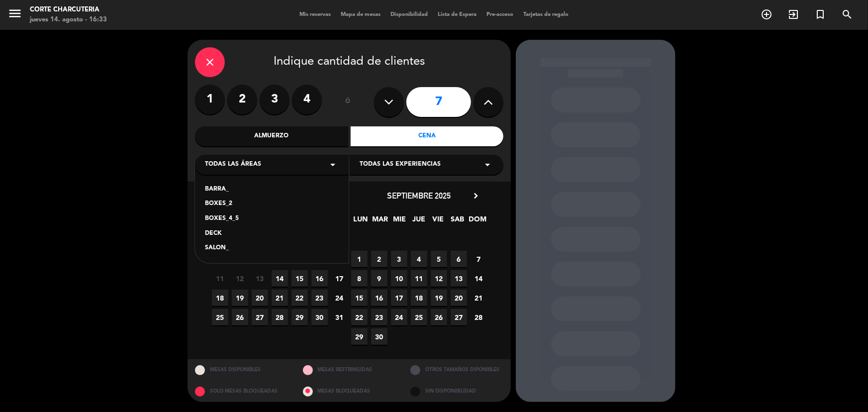  What do you see at coordinates (347, 102) in the screenshot?
I see `div: ó` at bounding box center [347, 102].